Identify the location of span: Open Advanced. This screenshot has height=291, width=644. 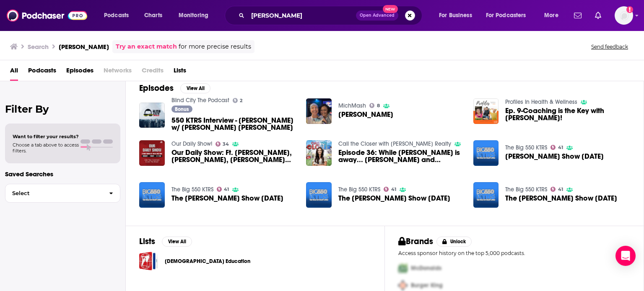
(377, 16).